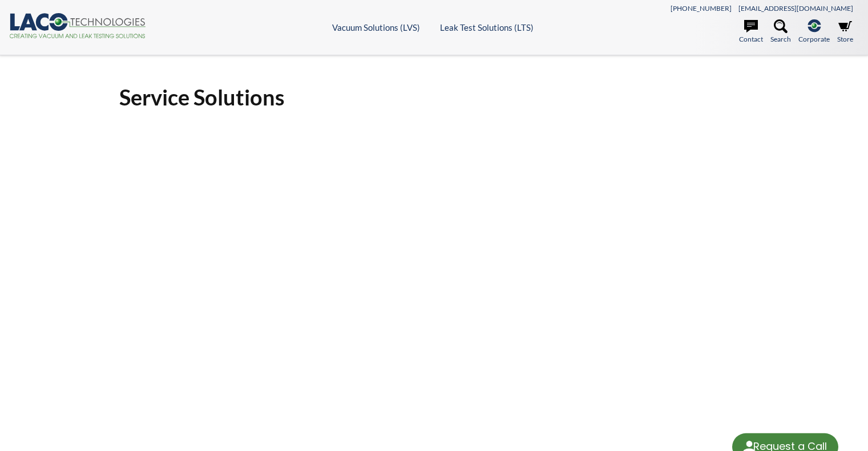 The width and height of the screenshot is (868, 451). What do you see at coordinates (781, 32) in the screenshot?
I see `a: Search` at bounding box center [781, 32].